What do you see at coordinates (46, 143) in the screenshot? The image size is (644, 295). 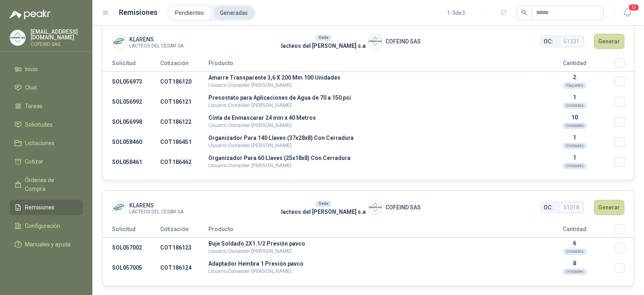 I see `a: Licitaciones` at bounding box center [46, 143].